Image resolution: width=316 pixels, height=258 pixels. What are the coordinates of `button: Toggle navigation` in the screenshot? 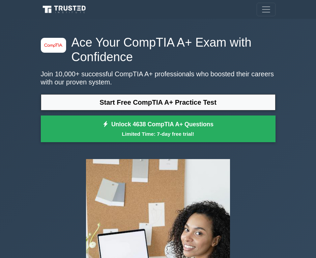 It's located at (266, 9).